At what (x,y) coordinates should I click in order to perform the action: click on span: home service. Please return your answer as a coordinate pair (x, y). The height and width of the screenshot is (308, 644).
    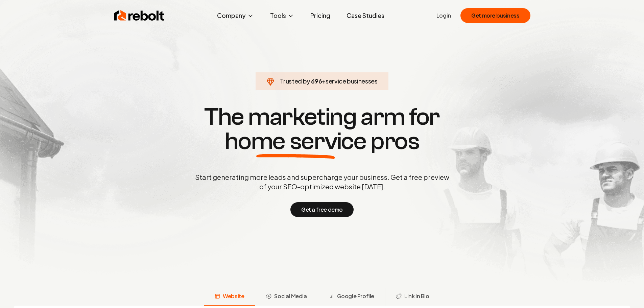
    Looking at the image, I should click on (296, 141).